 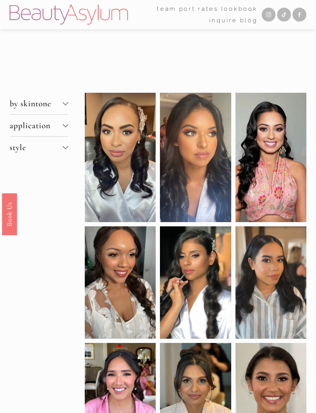 What do you see at coordinates (166, 9) in the screenshot?
I see `span: team` at bounding box center [166, 9].